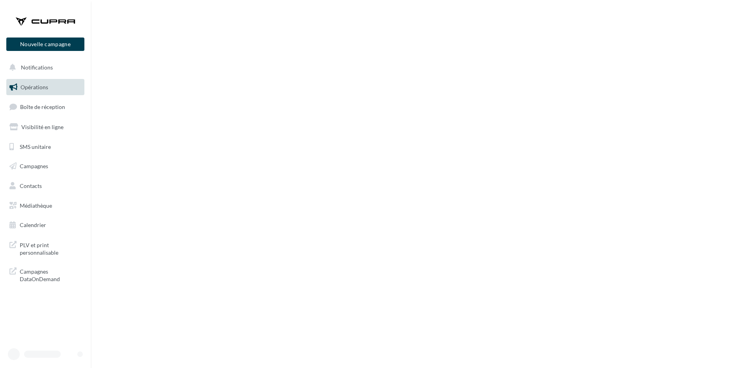 The image size is (754, 368). I want to click on span: SMS unitaire, so click(35, 146).